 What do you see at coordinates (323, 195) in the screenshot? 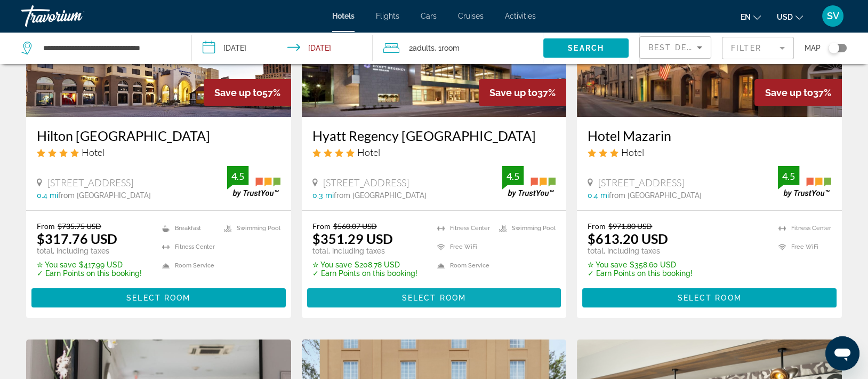
I see `span: 0.3 mi` at bounding box center [323, 195].